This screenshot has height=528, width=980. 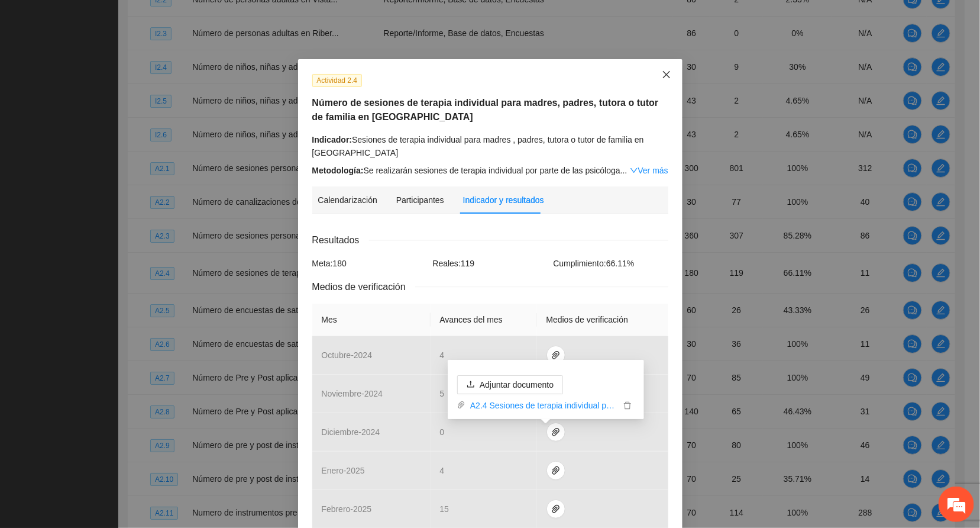 What do you see at coordinates (371, 319) in the screenshot?
I see `th: Mes` at bounding box center [371, 319].